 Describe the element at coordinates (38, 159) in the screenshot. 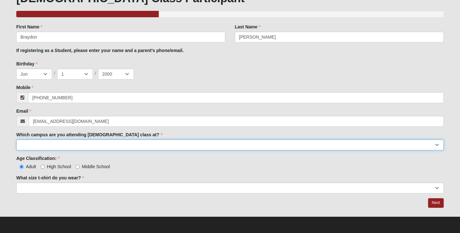

I see `label: Age Classification:` at that location.